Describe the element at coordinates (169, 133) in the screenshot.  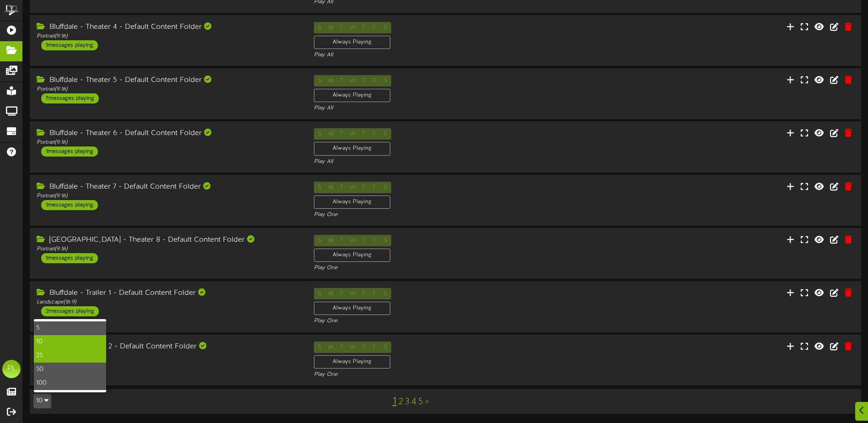
I see `div: Bluffdale - Theater 6 - Default Content Folder` at that location.